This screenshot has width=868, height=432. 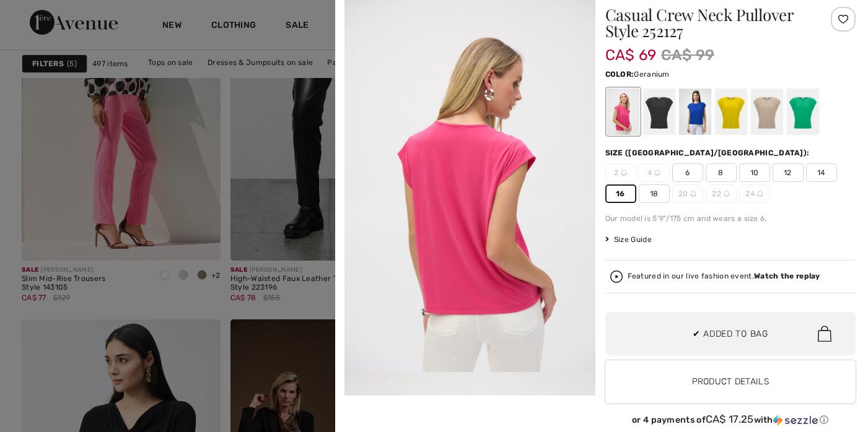 I want to click on img: Sezzle, so click(x=795, y=420).